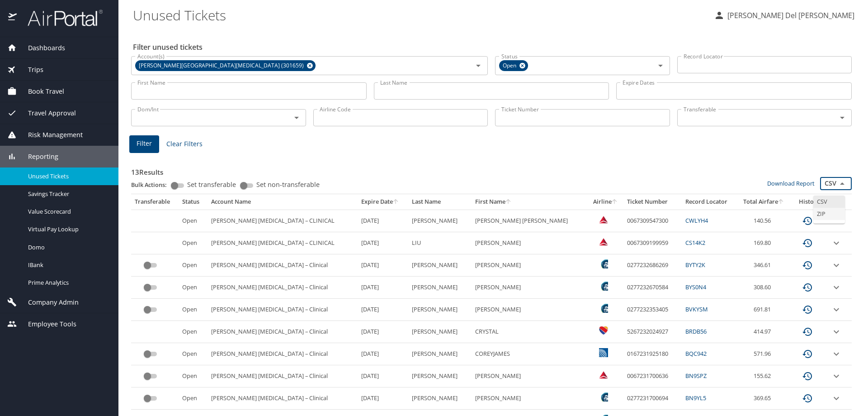 The image size is (868, 416). Describe the element at coordinates (68, 283) in the screenshot. I see `span: Prime Analytics` at that location.